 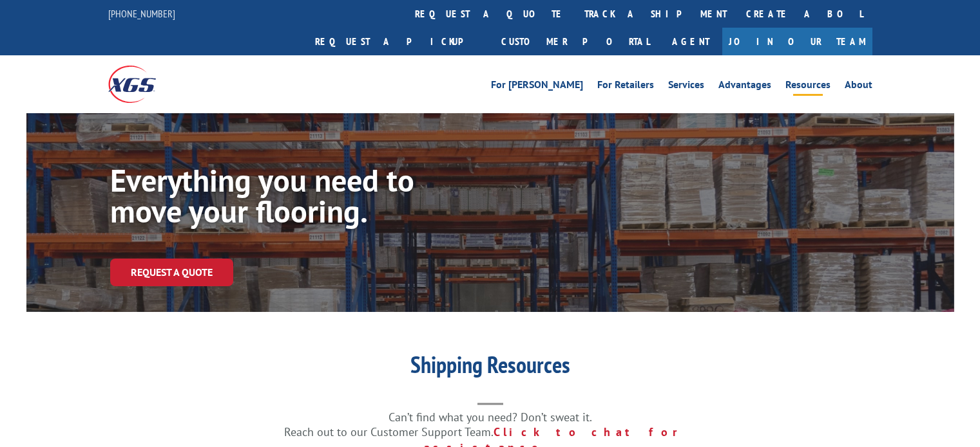 What do you see at coordinates (398, 41) in the screenshot?
I see `a: Request a pickup` at bounding box center [398, 41].